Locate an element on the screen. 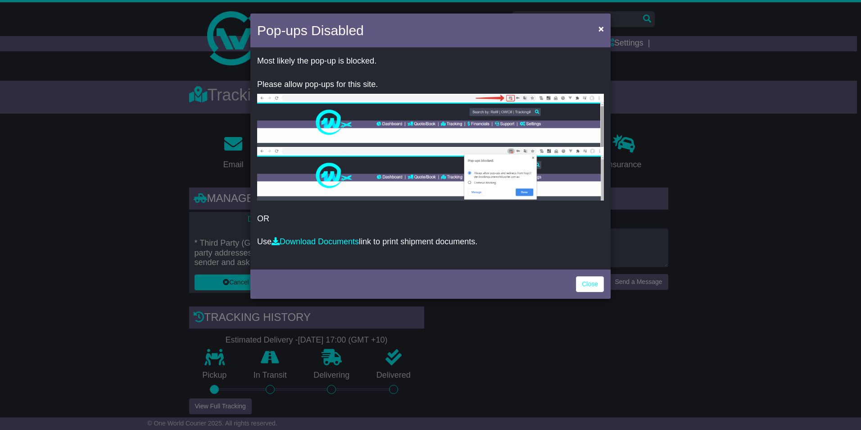 The height and width of the screenshot is (430, 861). p: Please allow pop-ups for this site. is located at coordinates (431, 85).